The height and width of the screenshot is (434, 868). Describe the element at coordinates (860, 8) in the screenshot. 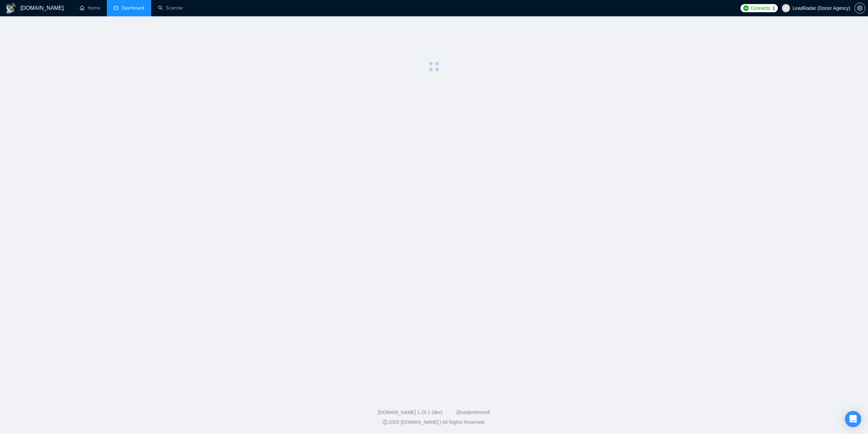

I see `a: setting` at that location.